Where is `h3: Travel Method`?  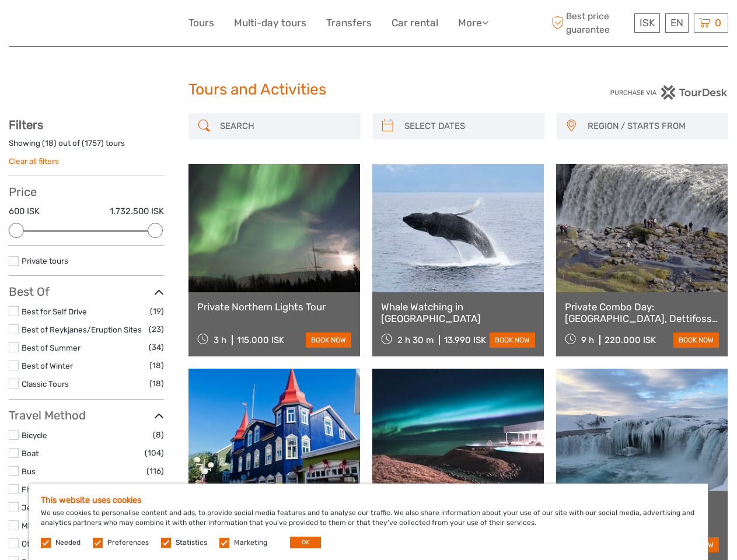
h3: Travel Method is located at coordinates (86, 416).